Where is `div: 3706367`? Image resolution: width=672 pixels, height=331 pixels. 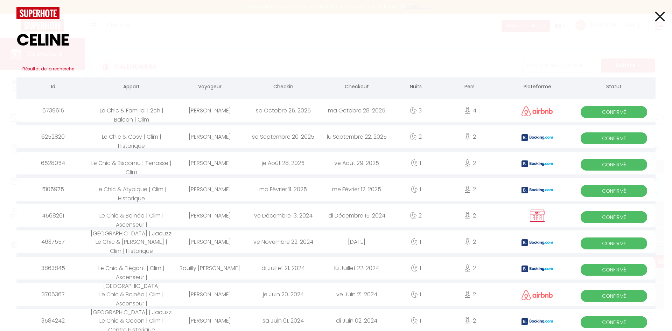
div: 3706367 is located at coordinates (53, 294).